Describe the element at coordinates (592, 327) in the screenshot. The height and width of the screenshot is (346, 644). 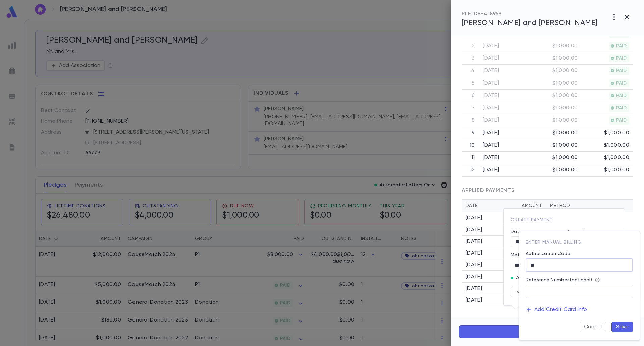
I see `button: Cancel` at that location.